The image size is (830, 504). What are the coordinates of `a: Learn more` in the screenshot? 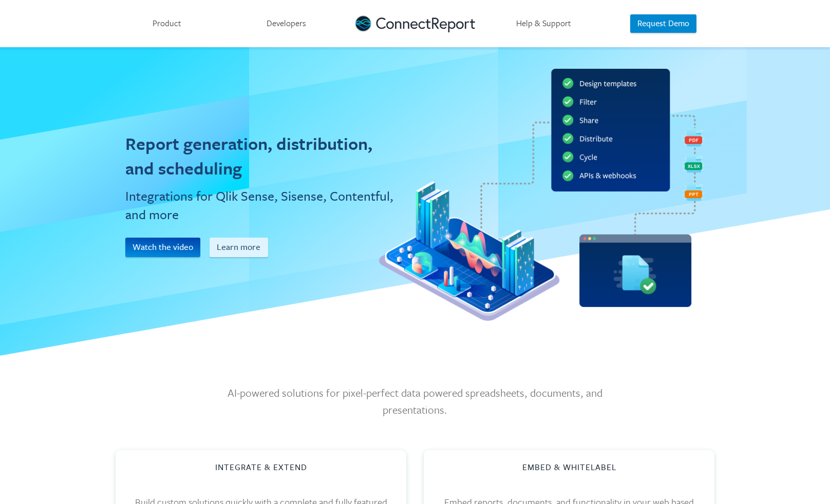 It's located at (239, 248).